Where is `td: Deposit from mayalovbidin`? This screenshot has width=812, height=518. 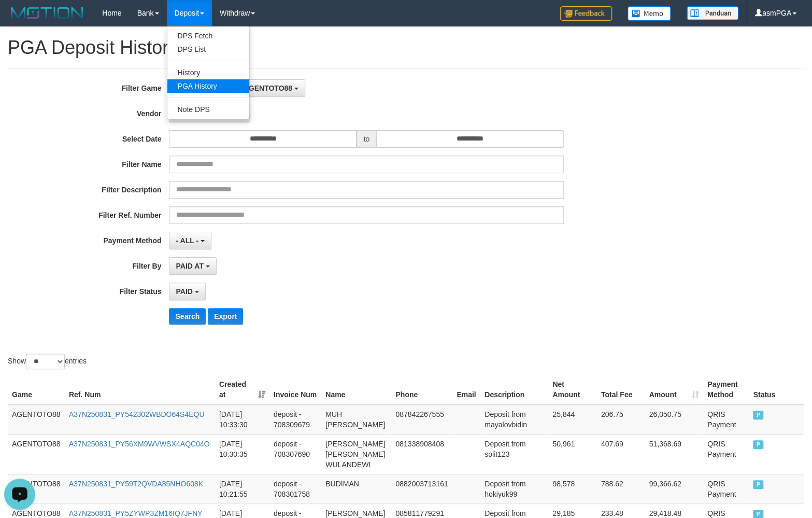
td: Deposit from mayalovbidin is located at coordinates (514, 419).